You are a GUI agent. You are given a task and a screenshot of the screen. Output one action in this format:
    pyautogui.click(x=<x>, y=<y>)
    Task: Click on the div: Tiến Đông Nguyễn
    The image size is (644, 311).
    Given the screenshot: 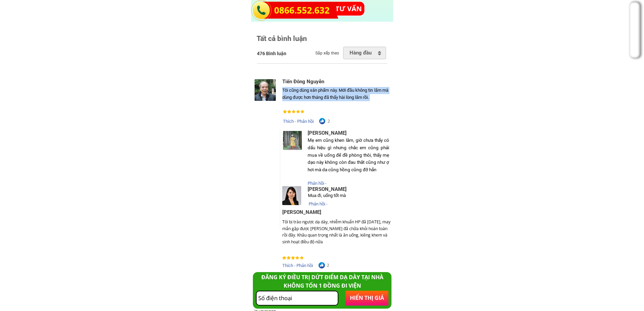 What is the action you would take?
    pyautogui.click(x=382, y=82)
    